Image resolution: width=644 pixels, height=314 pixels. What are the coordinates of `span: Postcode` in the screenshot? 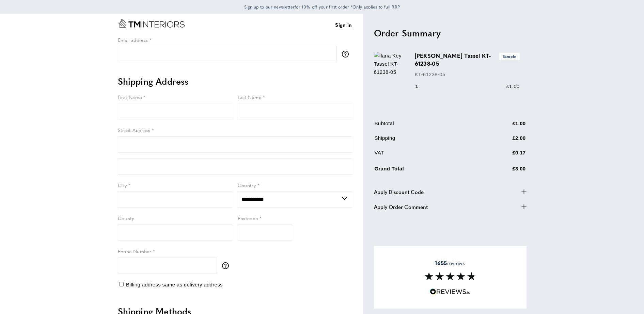 It's located at (248, 218).